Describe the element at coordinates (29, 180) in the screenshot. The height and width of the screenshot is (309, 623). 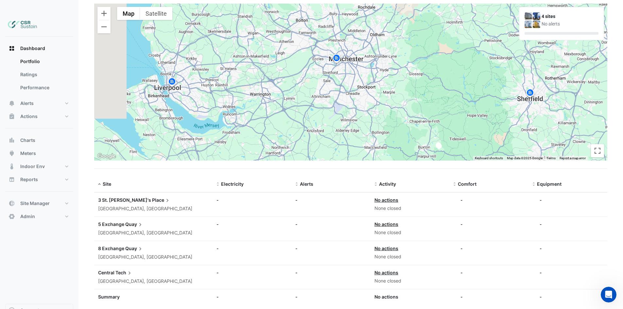
I see `span: Reports` at that location.